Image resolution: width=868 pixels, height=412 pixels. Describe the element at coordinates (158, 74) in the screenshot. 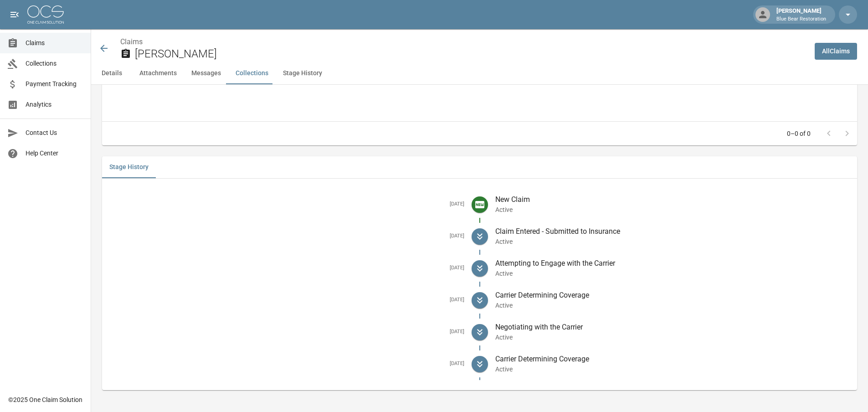

I see `button: Attachments` at that location.